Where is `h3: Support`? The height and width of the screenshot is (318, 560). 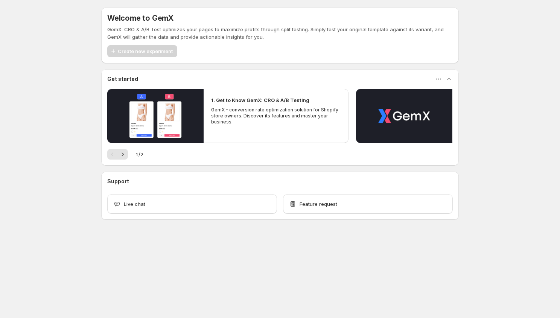 h3: Support is located at coordinates (118, 181).